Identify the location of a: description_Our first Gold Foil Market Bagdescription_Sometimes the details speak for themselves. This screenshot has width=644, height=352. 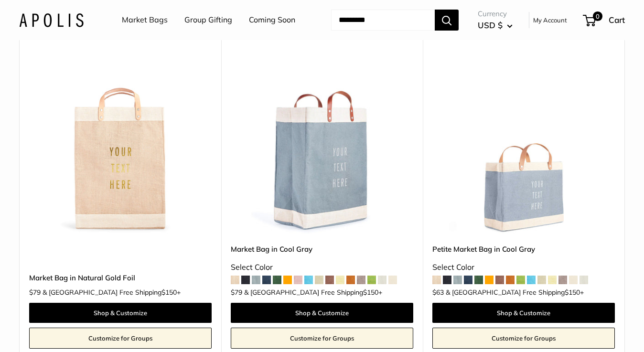
(120, 143).